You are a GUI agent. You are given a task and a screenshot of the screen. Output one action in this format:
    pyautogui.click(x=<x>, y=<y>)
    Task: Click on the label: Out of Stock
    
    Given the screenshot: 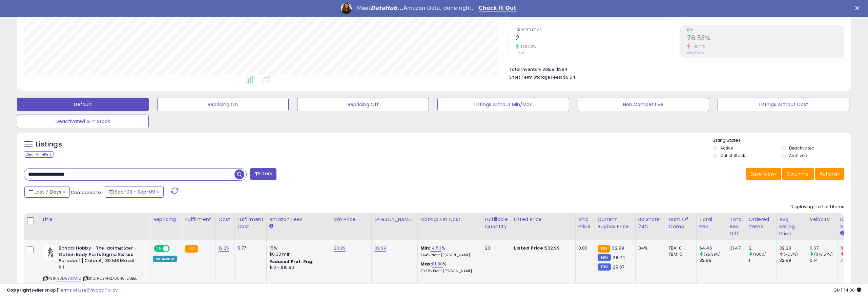 What is the action you would take?
    pyautogui.click(x=732, y=155)
    